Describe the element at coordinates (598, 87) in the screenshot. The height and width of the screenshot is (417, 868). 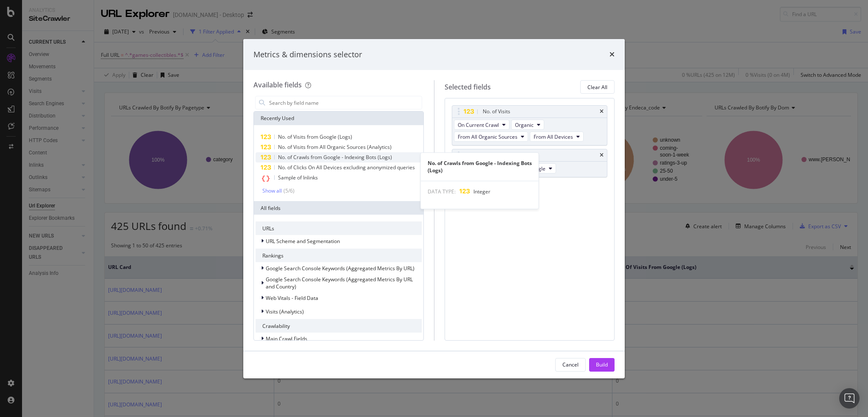
I see `button: Clear All` at that location.